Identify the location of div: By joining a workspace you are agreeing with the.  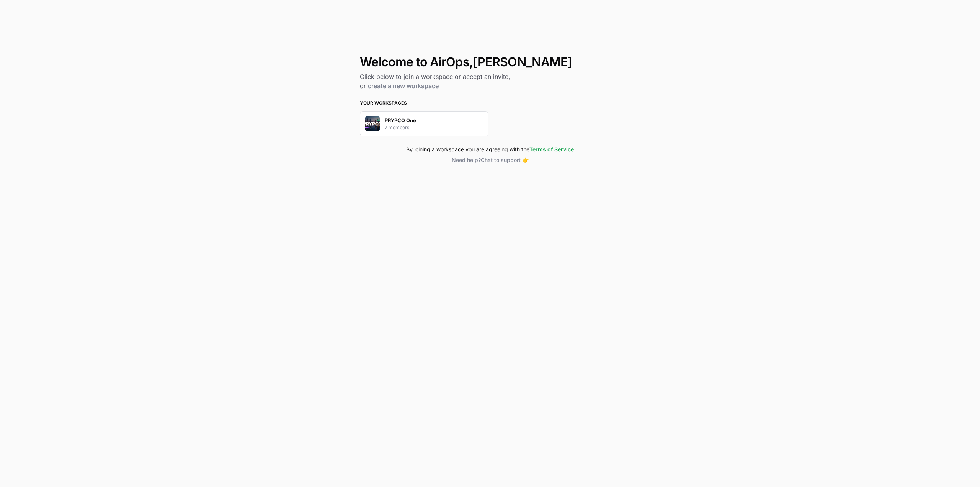
(490, 150).